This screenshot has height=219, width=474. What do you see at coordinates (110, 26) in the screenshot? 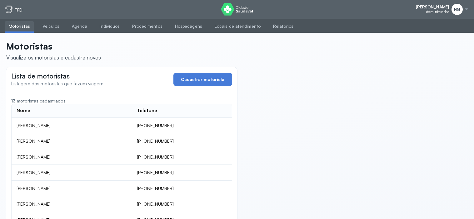
I see `a: Indivíduos` at bounding box center [110, 26].